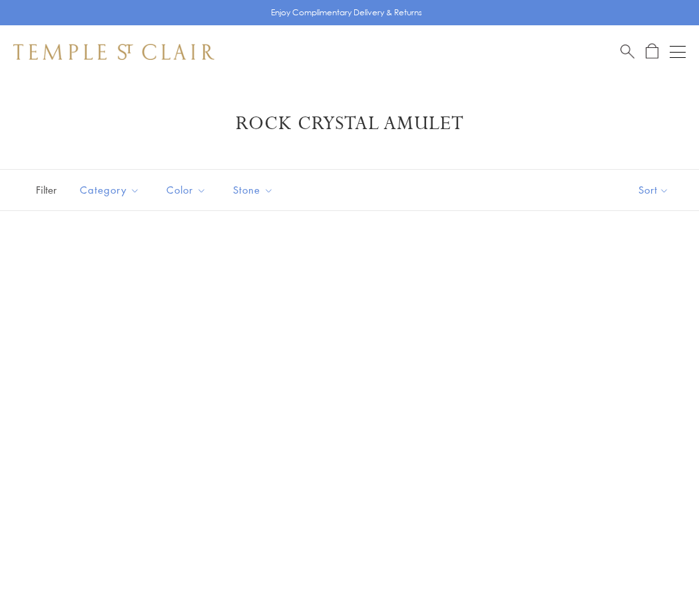 The width and height of the screenshot is (699, 591). What do you see at coordinates (114, 52) in the screenshot?
I see `img: Temple St. Clair` at bounding box center [114, 52].